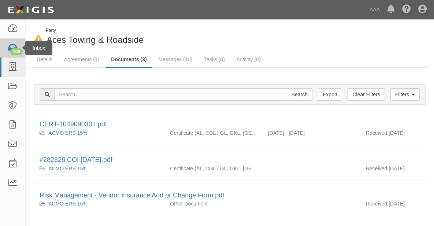 This screenshot has height=226, width=434. I want to click on a: Messages (10), so click(175, 59).